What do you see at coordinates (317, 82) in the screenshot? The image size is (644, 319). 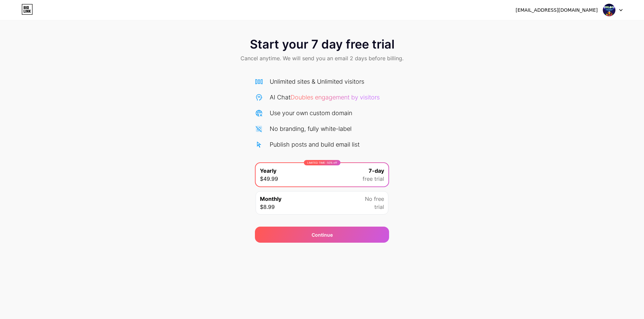 I see `div: Unlimited sites & Unlimited visitors` at bounding box center [317, 82].